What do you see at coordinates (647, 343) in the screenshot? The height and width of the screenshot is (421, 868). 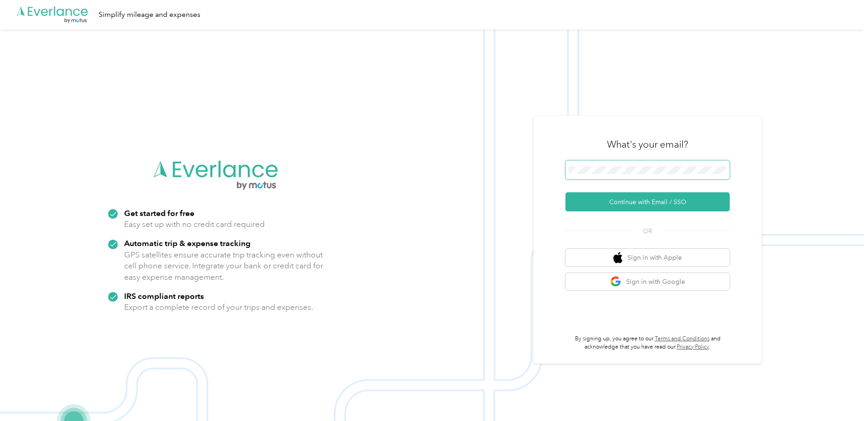 I see `p: By signing up, you agree to our and acknowledge that you have read our .` at bounding box center [647, 343].